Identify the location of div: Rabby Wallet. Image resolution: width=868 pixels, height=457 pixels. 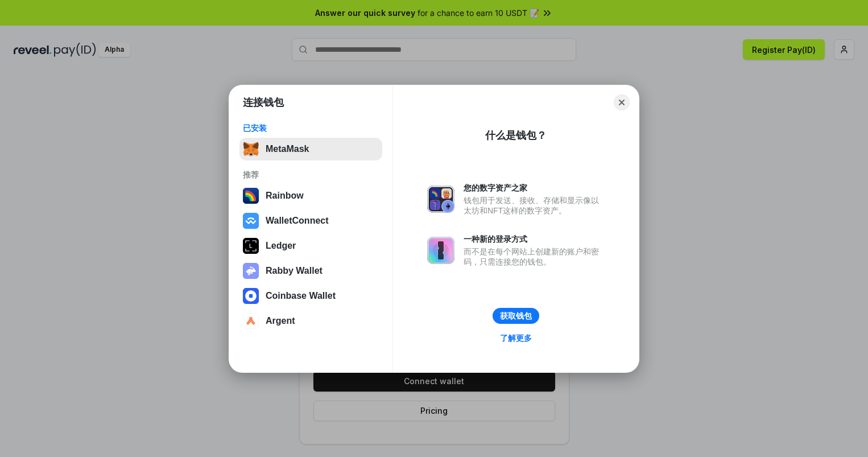
(294, 271).